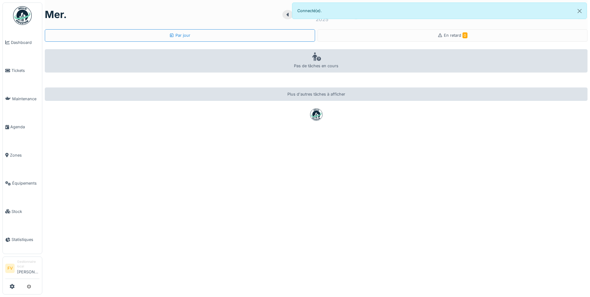 The image size is (590, 297). I want to click on span: Dashboard, so click(25, 42).